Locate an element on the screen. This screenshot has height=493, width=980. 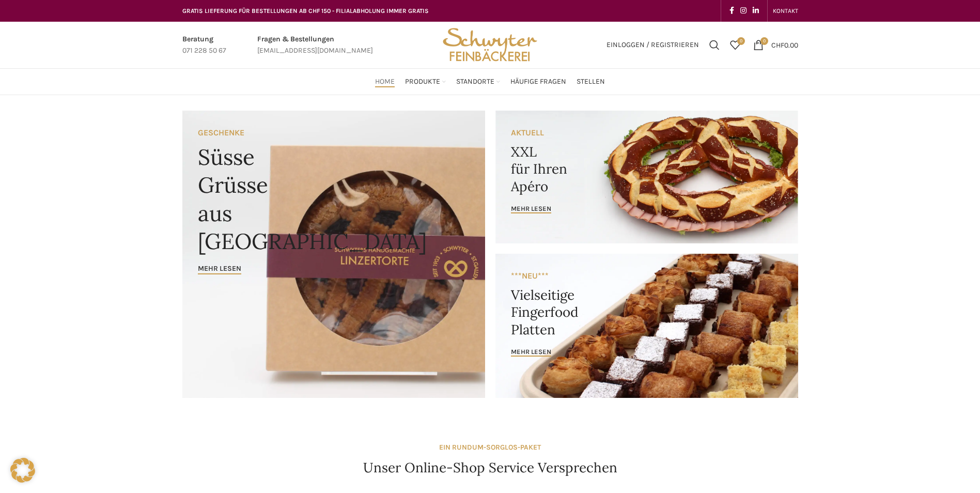
a: Linkedin social link is located at coordinates (756, 11).